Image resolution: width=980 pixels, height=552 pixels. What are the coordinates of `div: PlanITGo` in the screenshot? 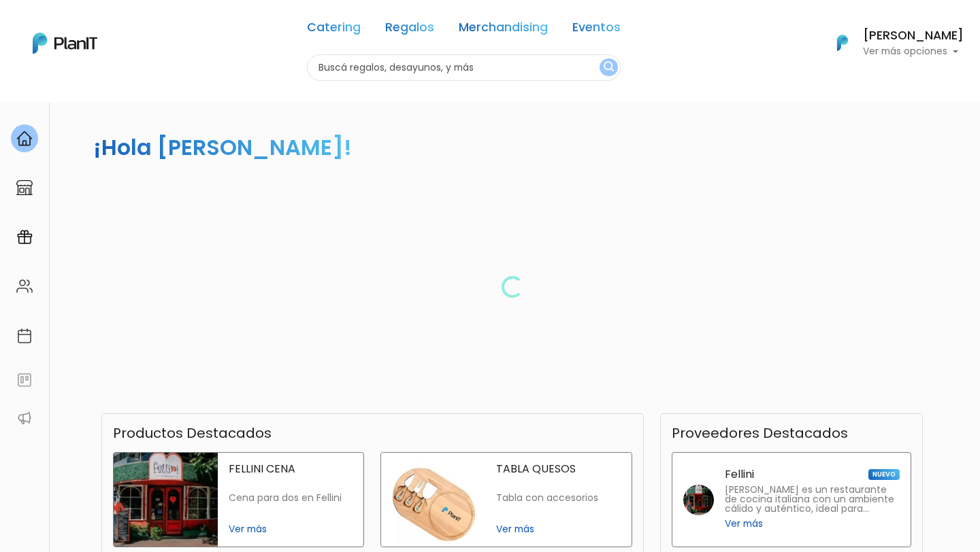 It's located at (25, 237).